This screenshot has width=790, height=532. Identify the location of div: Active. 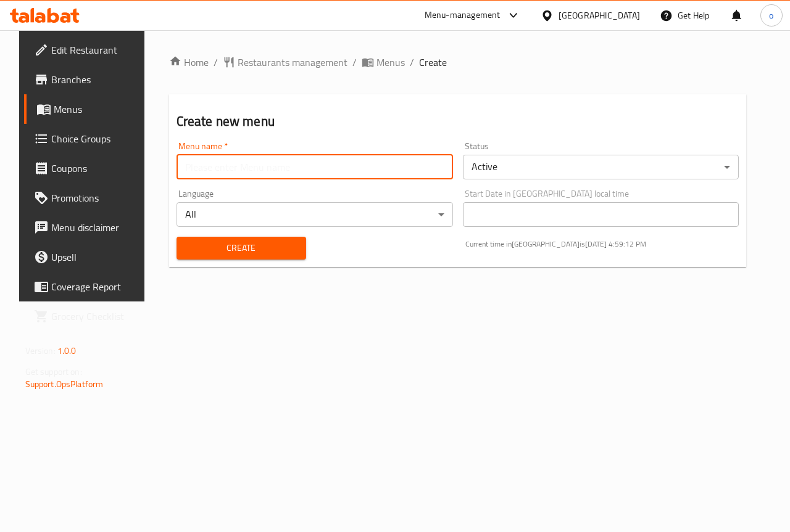
(601, 167).